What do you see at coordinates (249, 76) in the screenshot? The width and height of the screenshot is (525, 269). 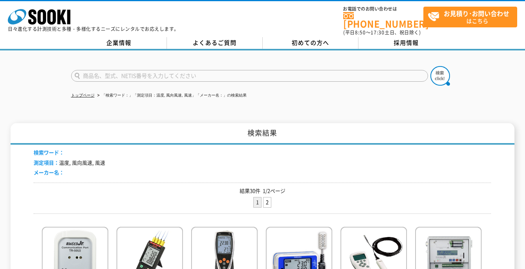 I see `input: 商品名、型式、NETIS番号を入力してください` at bounding box center [249, 76].